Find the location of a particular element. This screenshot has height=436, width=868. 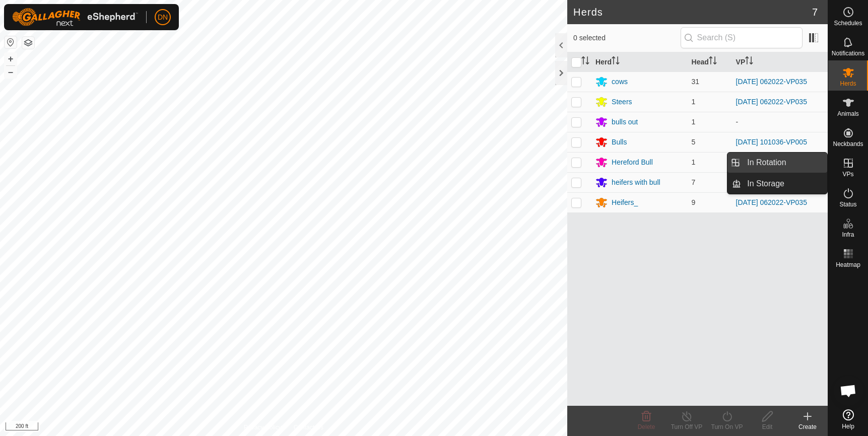

li: In Rotation is located at coordinates (777, 162).